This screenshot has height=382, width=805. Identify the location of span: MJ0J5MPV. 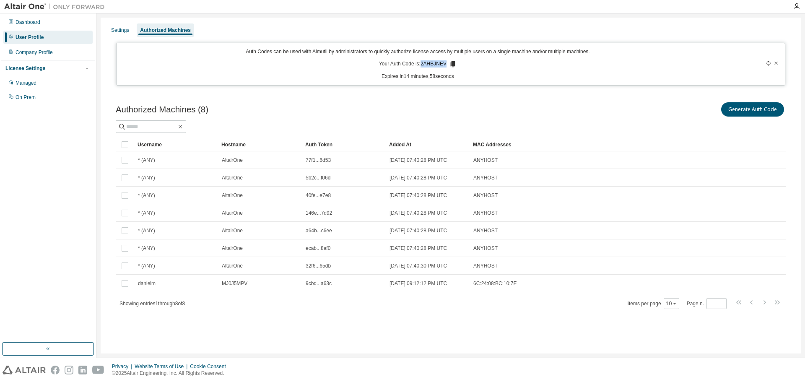
(234, 283).